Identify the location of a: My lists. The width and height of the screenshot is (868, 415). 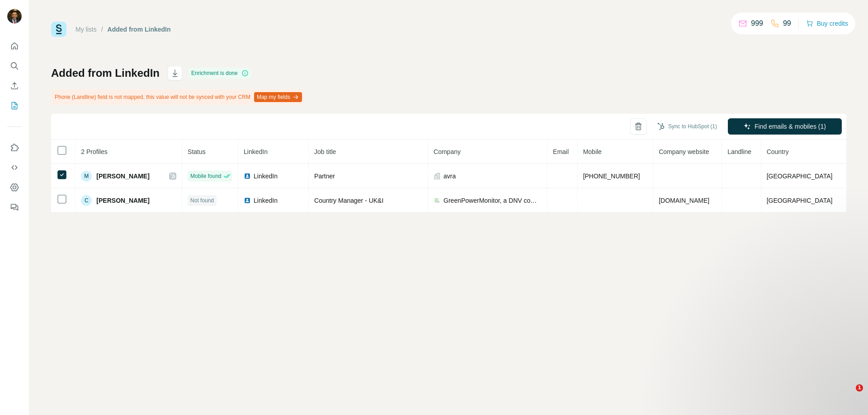
(86, 29).